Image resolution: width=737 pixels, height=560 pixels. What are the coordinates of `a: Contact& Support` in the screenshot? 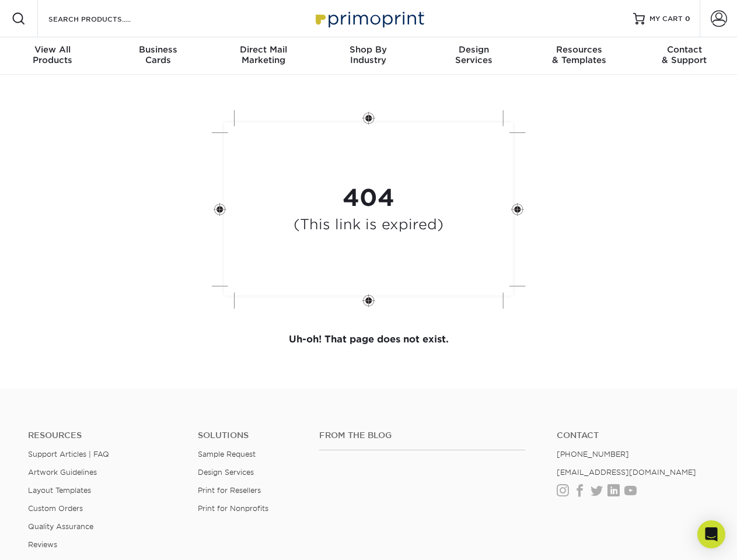 It's located at (684, 56).